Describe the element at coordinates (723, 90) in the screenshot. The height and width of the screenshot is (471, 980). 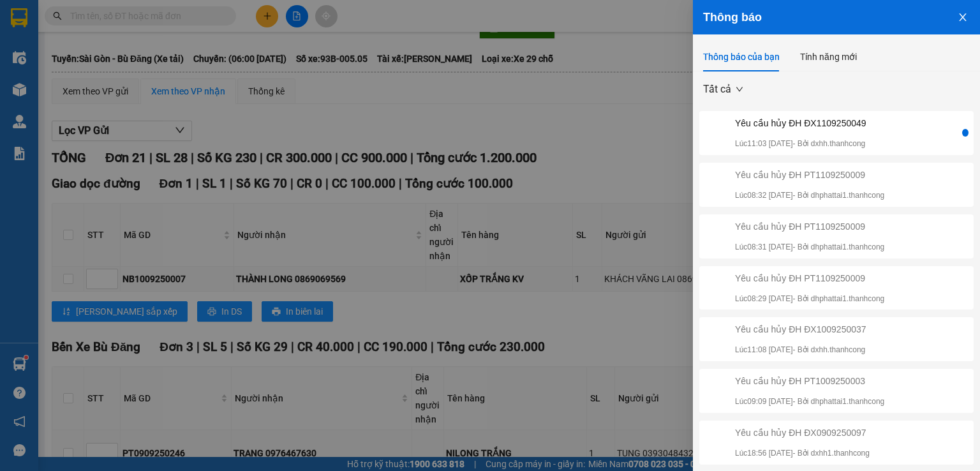
I see `span: Tất cả` at that location.